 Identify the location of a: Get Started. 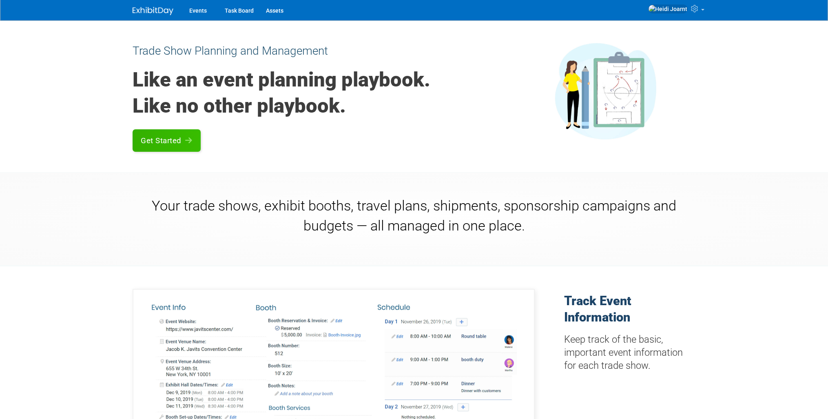
(167, 140).